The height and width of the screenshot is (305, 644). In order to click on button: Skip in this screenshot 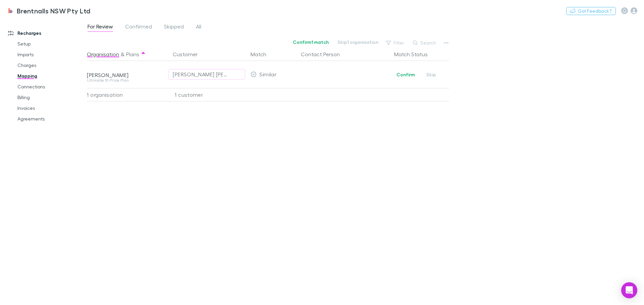, I will do `click(431, 75)`.